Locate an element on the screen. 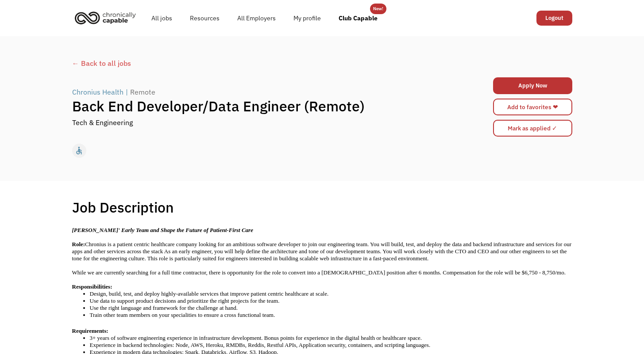 The height and width of the screenshot is (354, 644). p: While we are currently searching for a full time contractor, there is opportunity for the role to... is located at coordinates (322, 273).